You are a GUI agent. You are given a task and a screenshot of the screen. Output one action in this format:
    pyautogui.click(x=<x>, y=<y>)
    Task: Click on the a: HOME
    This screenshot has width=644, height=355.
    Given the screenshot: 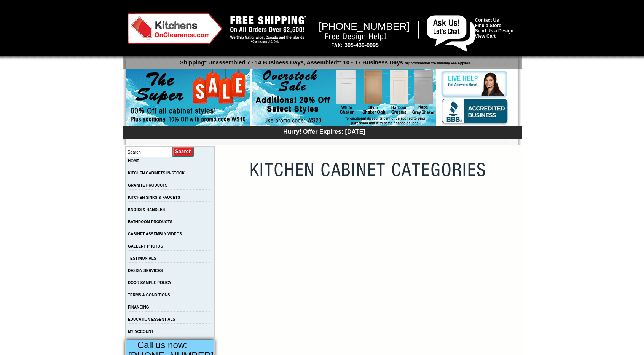 What is the action you would take?
    pyautogui.click(x=133, y=161)
    